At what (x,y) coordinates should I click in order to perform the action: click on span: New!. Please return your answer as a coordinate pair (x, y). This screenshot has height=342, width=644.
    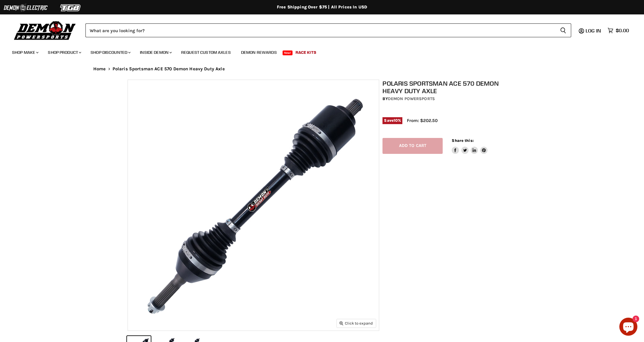
    Looking at the image, I should click on (288, 53).